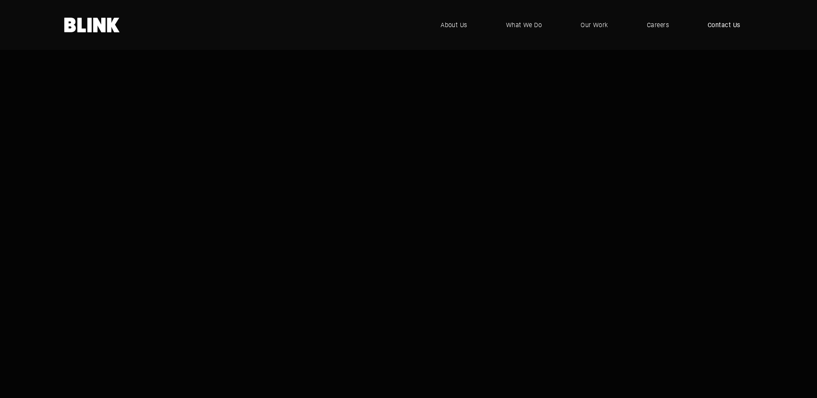 Image resolution: width=817 pixels, height=398 pixels. I want to click on span: About Us, so click(454, 25).